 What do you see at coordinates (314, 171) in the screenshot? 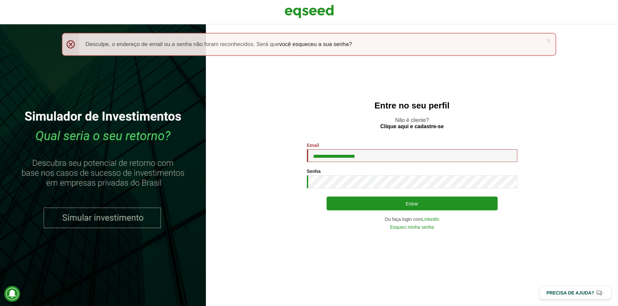
I see `label: Senha` at bounding box center [314, 171].